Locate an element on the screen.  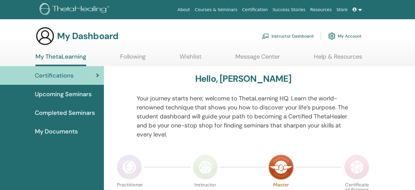
span: Upcoming Seminars is located at coordinates (63, 94).